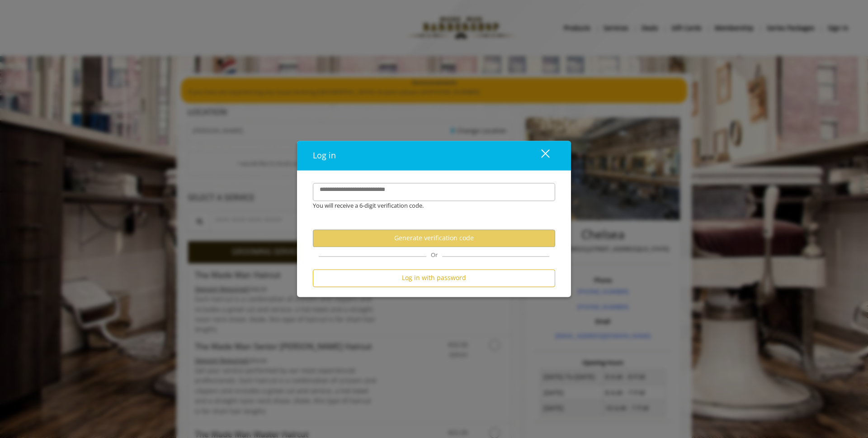  What do you see at coordinates (539, 155) in the screenshot?
I see `button: close dialog` at bounding box center [539, 155].